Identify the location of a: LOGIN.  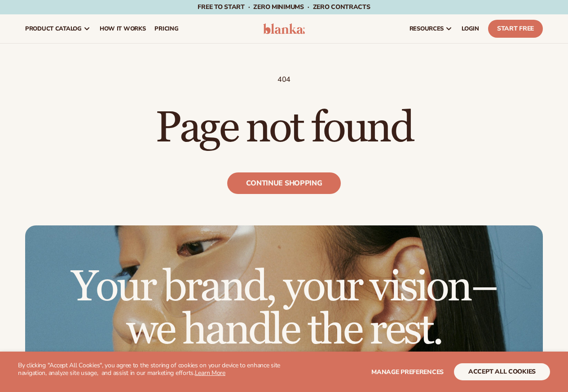
(470, 29).